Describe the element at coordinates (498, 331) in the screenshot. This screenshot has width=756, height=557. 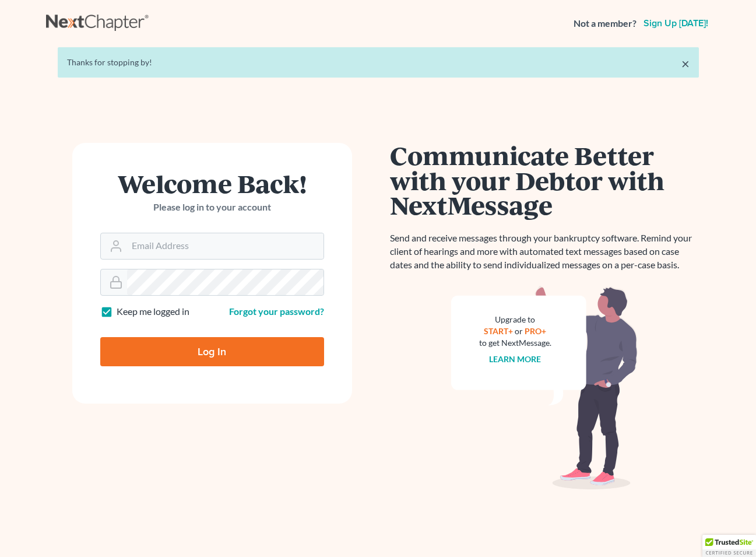
I see `a: START+` at that location.